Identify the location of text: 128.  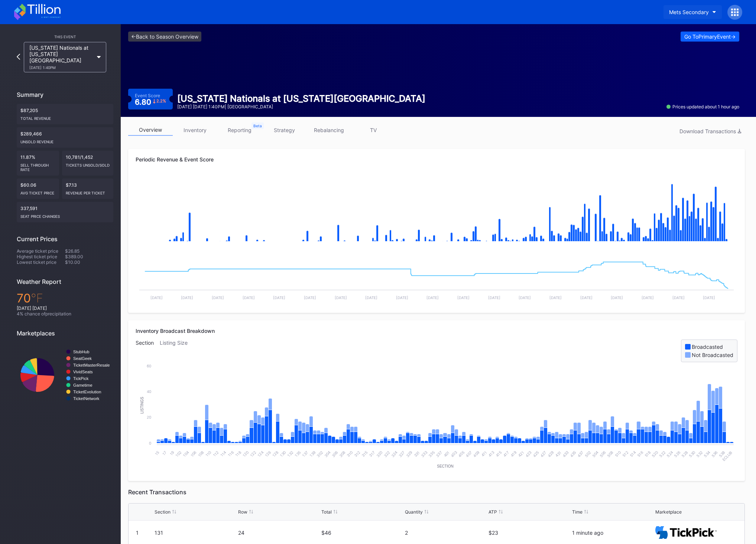
(275, 454).